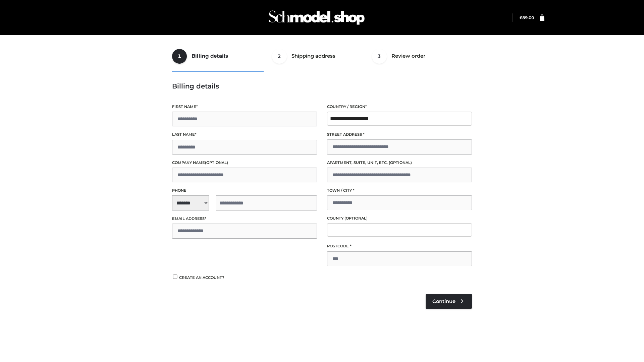 This screenshot has width=644, height=362. What do you see at coordinates (201, 278) in the screenshot?
I see `span: Create an account?` at bounding box center [201, 278].